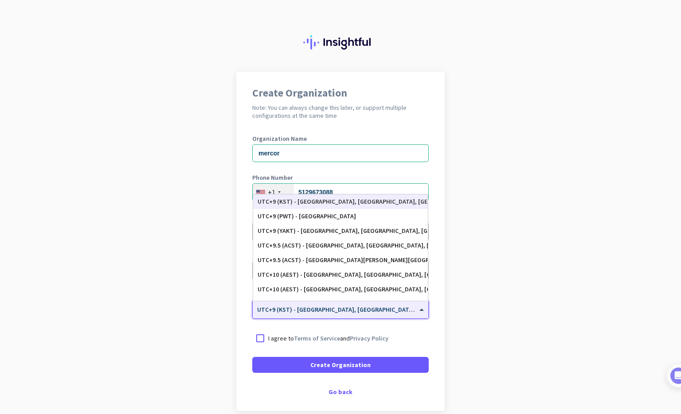  Describe the element at coordinates (340, 139) in the screenshot. I see `label: Organization Name` at that location.